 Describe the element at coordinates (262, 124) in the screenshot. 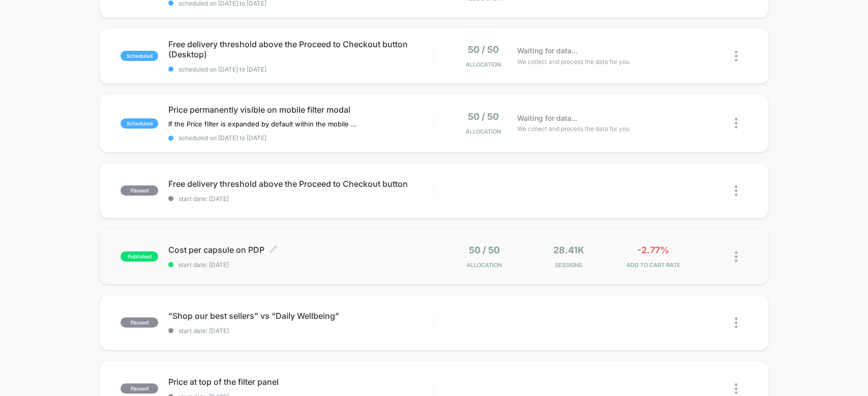

I see `span: If the Price filter is expanded by default within the mobile filter panel, then users will be abl...` at that location.